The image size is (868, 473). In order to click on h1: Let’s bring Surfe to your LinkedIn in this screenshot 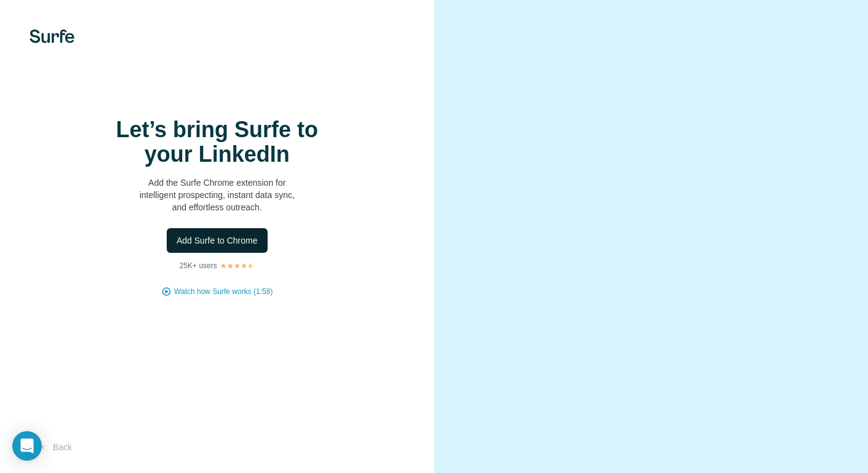, I will do `click(217, 142)`.